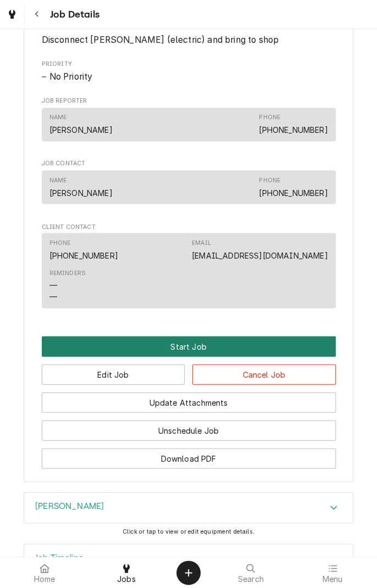 The height and width of the screenshot is (588, 377). What do you see at coordinates (188, 430) in the screenshot?
I see `button: Unschedule Job` at bounding box center [188, 430].